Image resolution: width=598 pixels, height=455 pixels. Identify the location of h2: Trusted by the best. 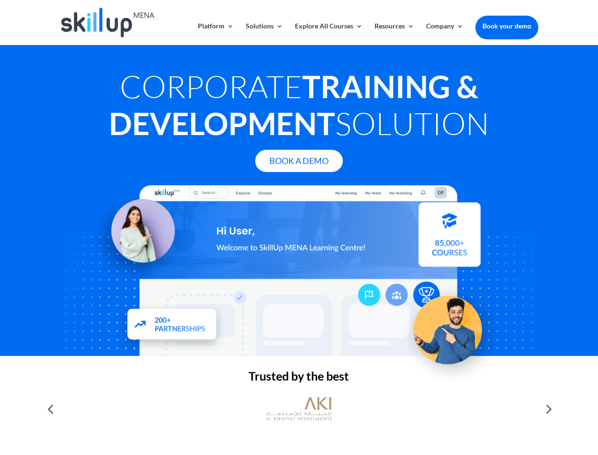
(299, 378).